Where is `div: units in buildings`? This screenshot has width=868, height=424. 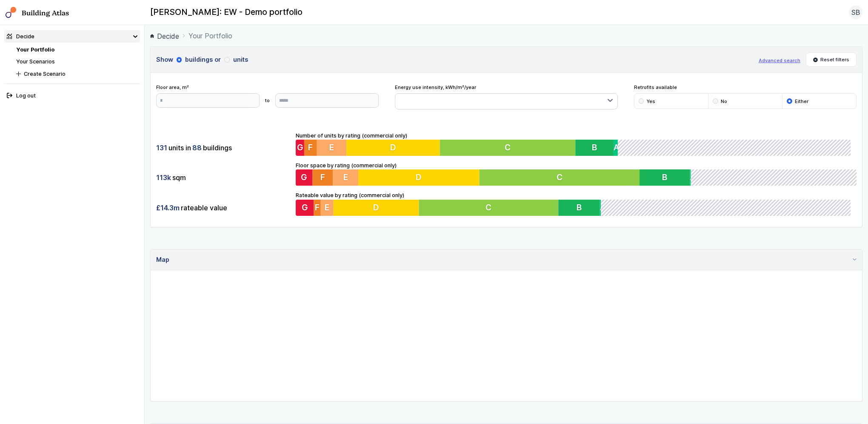 div: units in buildings is located at coordinates (224, 148).